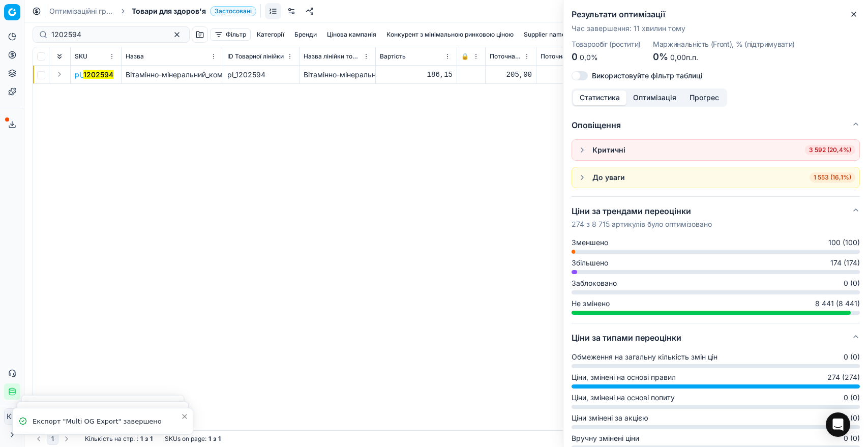 This screenshot has width=868, height=447. What do you see at coordinates (715, 337) in the screenshot?
I see `button: Ціни за типами переоцінки` at bounding box center [715, 337].